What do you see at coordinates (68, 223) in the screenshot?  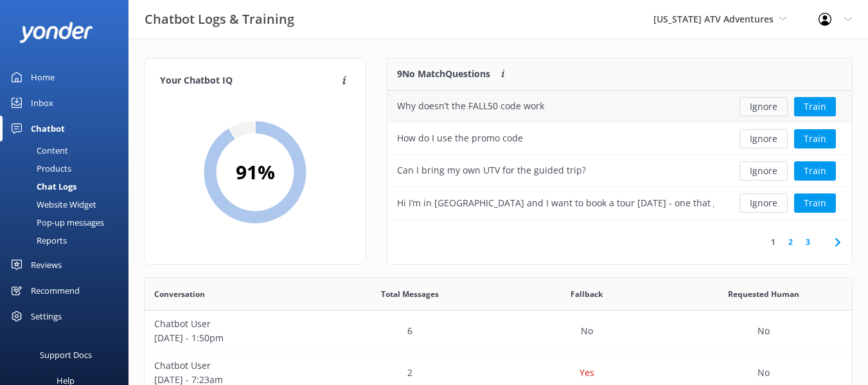 I see `a: Pop-up messages` at bounding box center [68, 223].